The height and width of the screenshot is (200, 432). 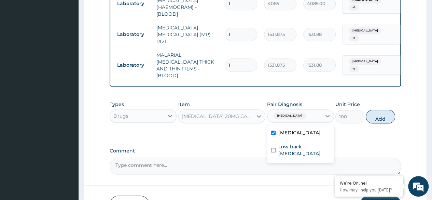 I want to click on span: We're online!, so click(x=67, y=92).